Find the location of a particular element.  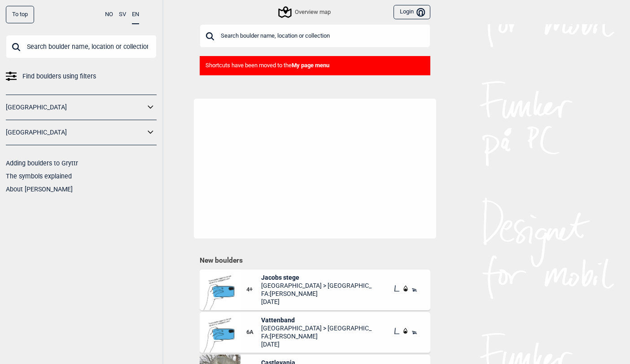

span: 4+ is located at coordinates (253, 290).